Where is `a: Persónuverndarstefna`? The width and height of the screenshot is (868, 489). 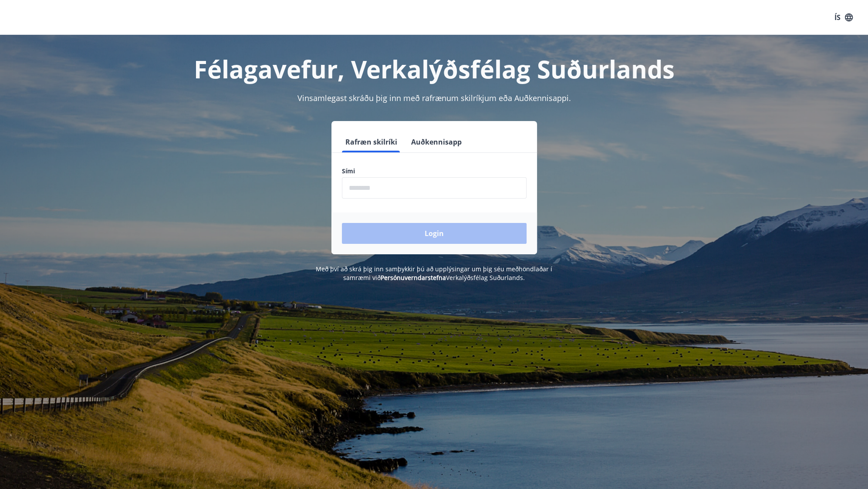
a: Persónuverndarstefna is located at coordinates (413, 277).